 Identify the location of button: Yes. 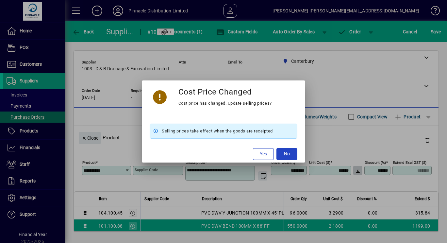
(263, 154).